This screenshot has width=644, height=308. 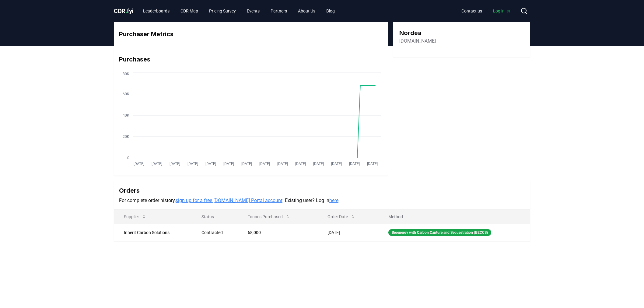 What do you see at coordinates (251, 34) in the screenshot?
I see `h3: Purchaser Metrics` at bounding box center [251, 34].